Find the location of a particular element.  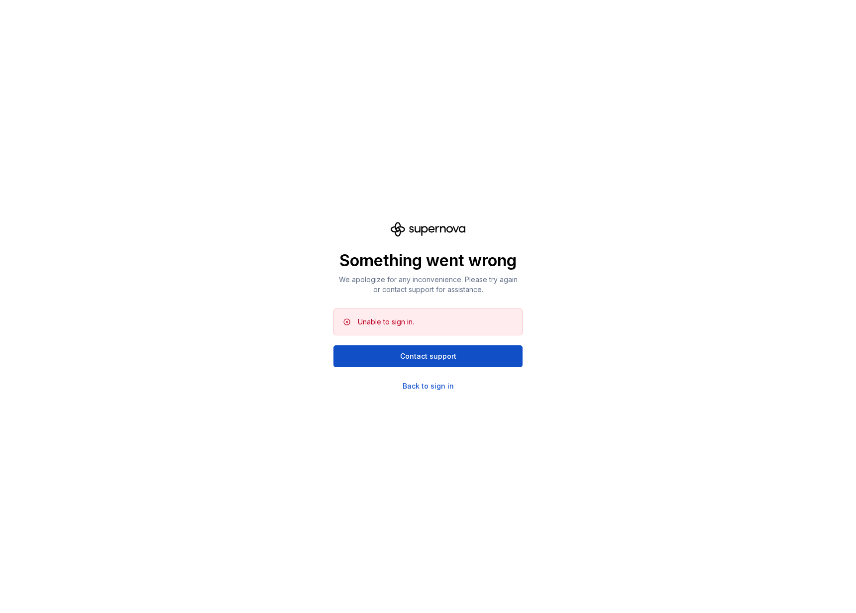

span: Contact support is located at coordinates (428, 356).